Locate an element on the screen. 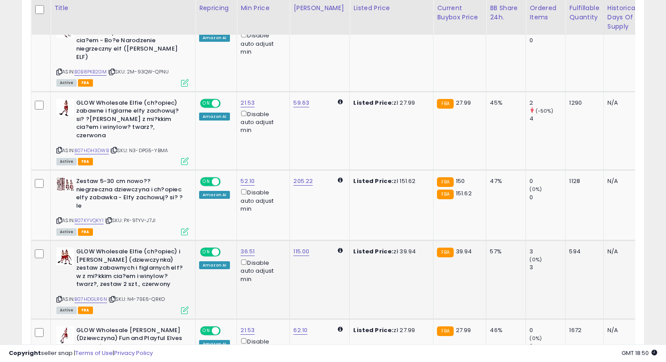 This screenshot has width=666, height=362. span: | SKU: PX-9TYV-J7JI is located at coordinates (130, 221).